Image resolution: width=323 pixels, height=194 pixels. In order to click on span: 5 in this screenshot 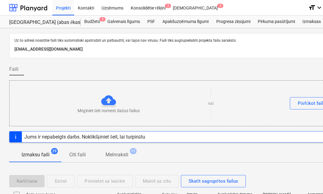, I will do `click(102, 19)`.